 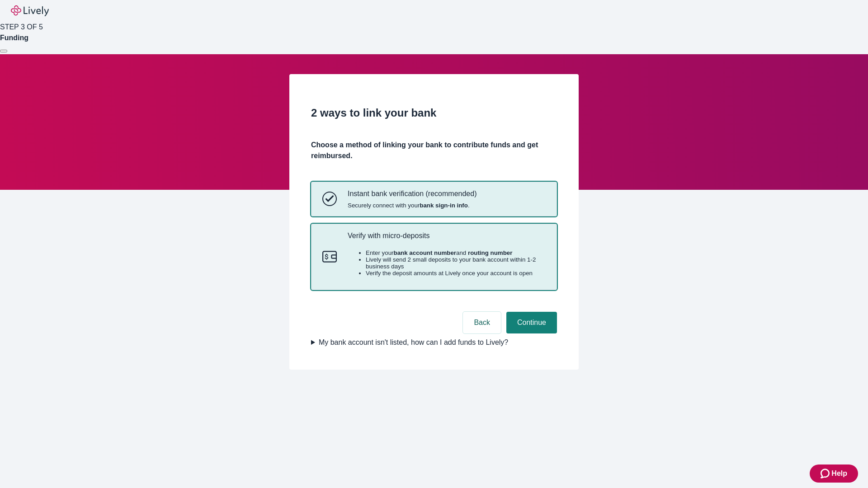 What do you see at coordinates (434, 151) in the screenshot?
I see `h4: Choose a method of linking your bank to contribute funds and get reimbursed.` at bounding box center [434, 151].